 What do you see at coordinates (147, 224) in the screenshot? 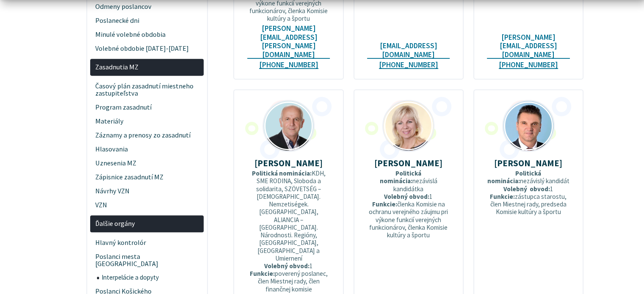
I see `span: Ďalšie orgány` at bounding box center [147, 224].